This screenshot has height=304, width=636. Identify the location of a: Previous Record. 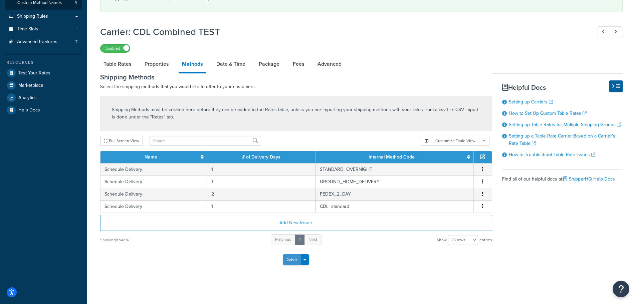
(604, 32).